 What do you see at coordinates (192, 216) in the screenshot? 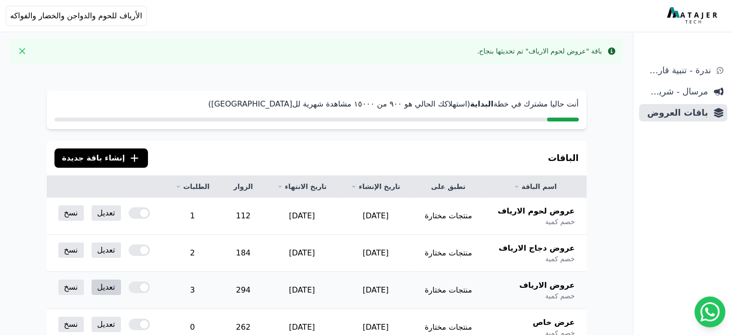
I see `td: 1` at bounding box center [192, 216].